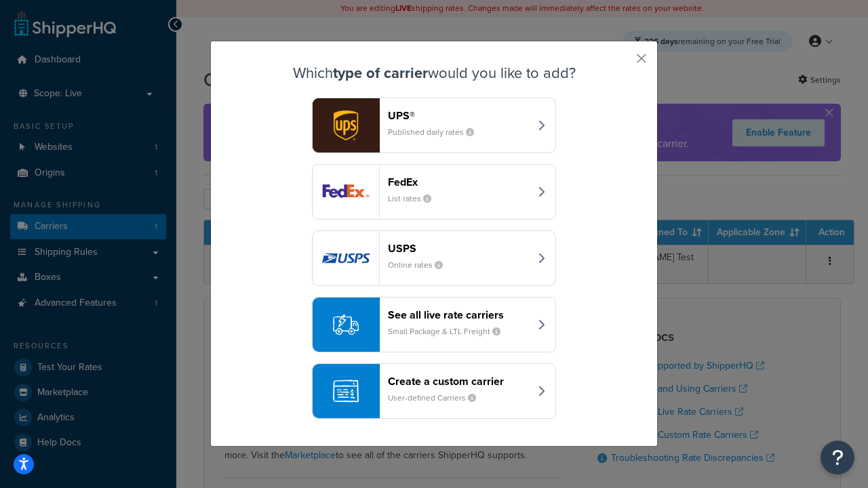  Describe the element at coordinates (458, 248) in the screenshot. I see `header: USPS` at that location.